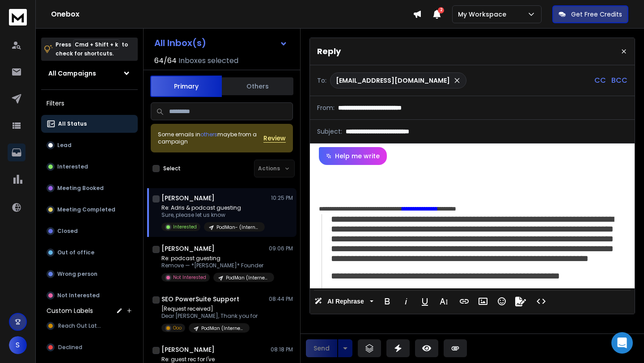  What do you see at coordinates (345, 301) in the screenshot?
I see `span: AI Rephrase` at bounding box center [345, 301].